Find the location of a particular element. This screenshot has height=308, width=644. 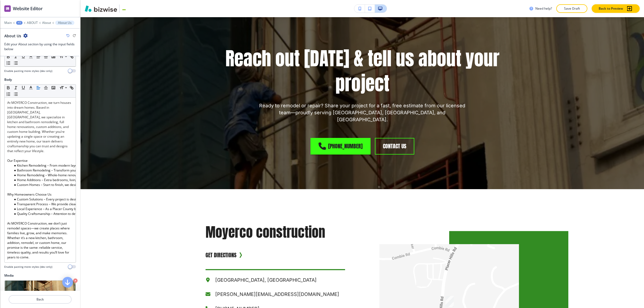

li: Bathroom Remodeling – Transform your bathroom into a spa-like retreat with quality finishes and s... is located at coordinates (42, 170).